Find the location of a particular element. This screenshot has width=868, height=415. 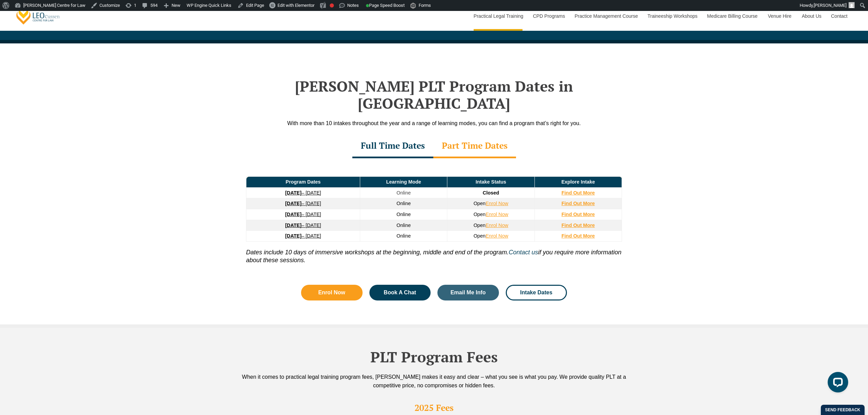

span: Closed is located at coordinates (490, 193).